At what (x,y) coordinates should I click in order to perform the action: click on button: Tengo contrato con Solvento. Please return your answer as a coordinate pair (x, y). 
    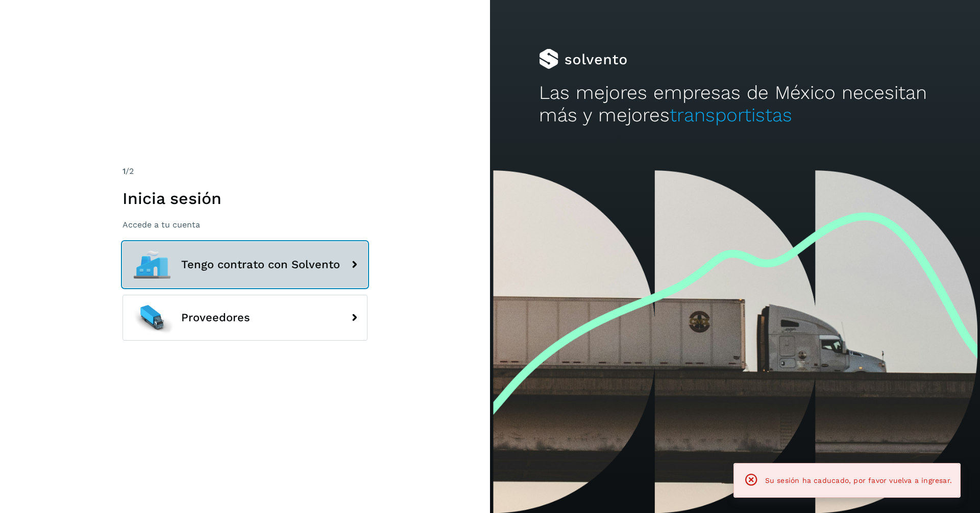
    Looking at the image, I should click on (245, 265).